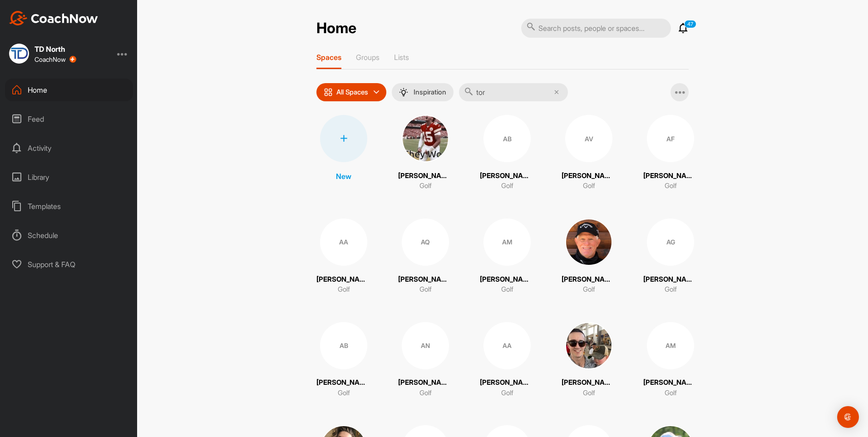  I want to click on input: Search posts, people or spaces..., so click(596, 28).